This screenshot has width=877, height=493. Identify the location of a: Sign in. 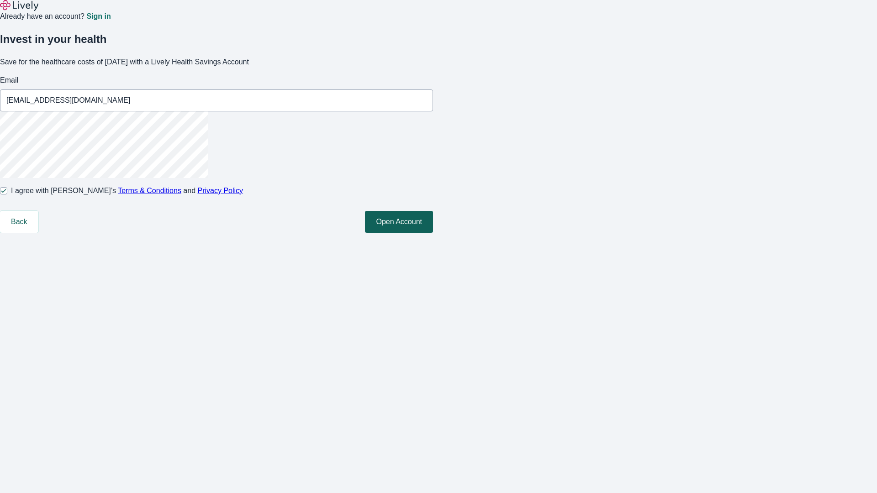
(98, 16).